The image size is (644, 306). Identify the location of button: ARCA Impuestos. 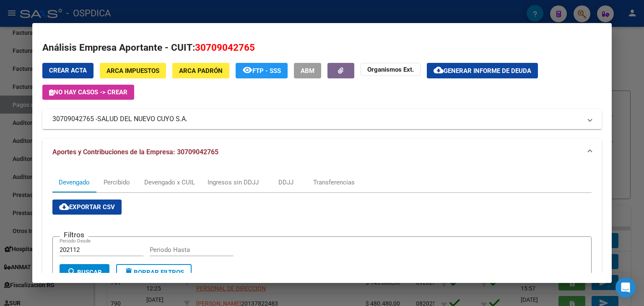
(133, 70).